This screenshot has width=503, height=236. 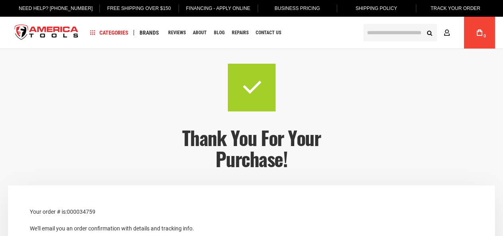 I want to click on span: 000034759, so click(x=81, y=212).